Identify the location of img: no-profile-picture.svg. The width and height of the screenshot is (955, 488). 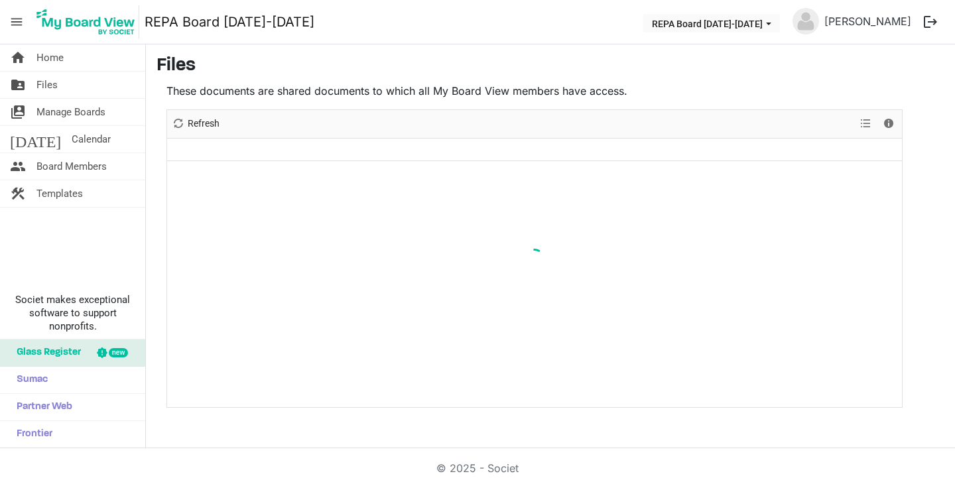
(806, 21).